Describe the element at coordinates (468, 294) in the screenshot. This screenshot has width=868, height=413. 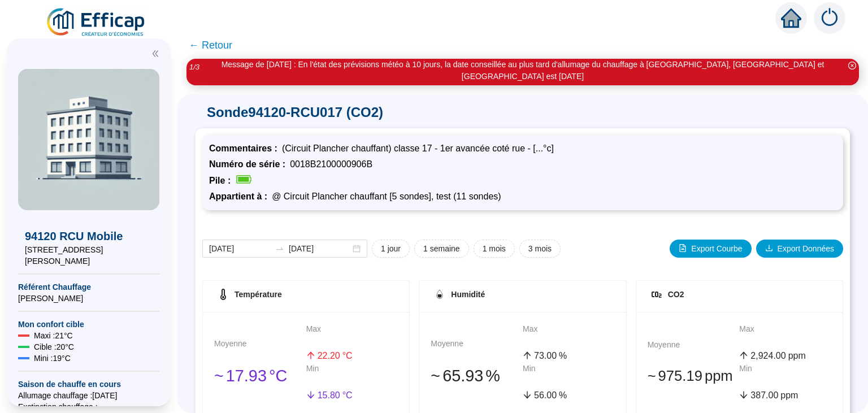
I see `span: Humidité` at that location.